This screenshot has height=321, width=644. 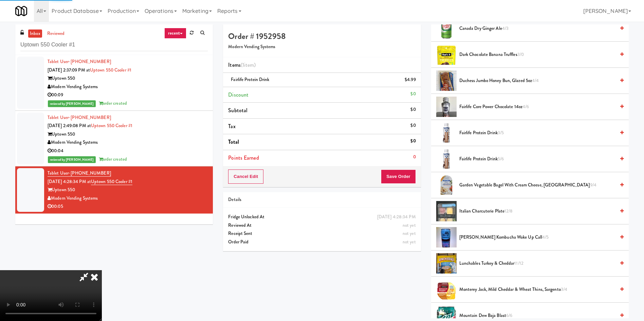 I want to click on span: 4/4, so click(x=535, y=80).